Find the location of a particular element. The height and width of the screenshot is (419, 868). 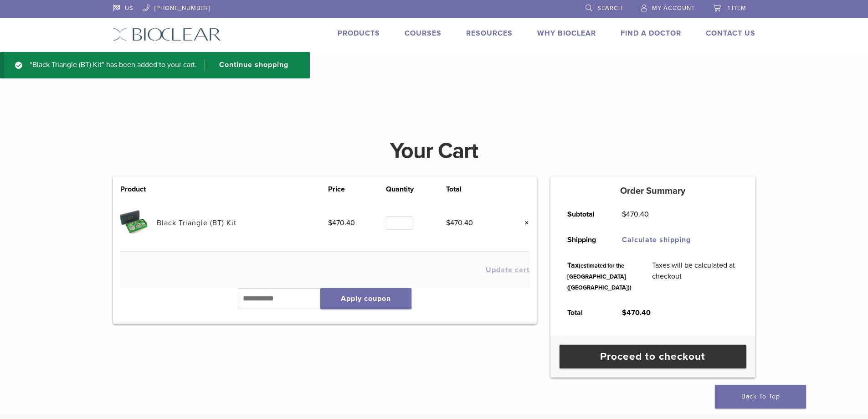

a: Courses is located at coordinates (423, 33).